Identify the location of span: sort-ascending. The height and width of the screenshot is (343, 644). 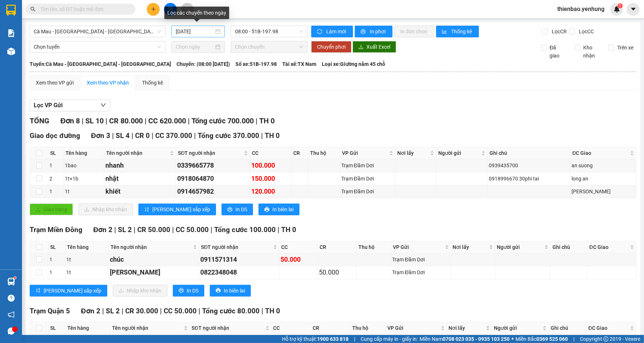
(147, 210).